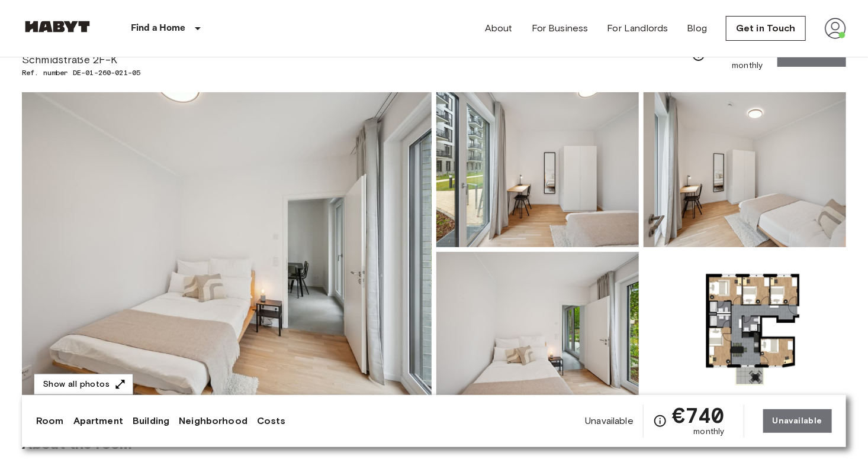 This screenshot has height=466, width=868. What do you see at coordinates (499, 28) in the screenshot?
I see `a: About` at bounding box center [499, 28].